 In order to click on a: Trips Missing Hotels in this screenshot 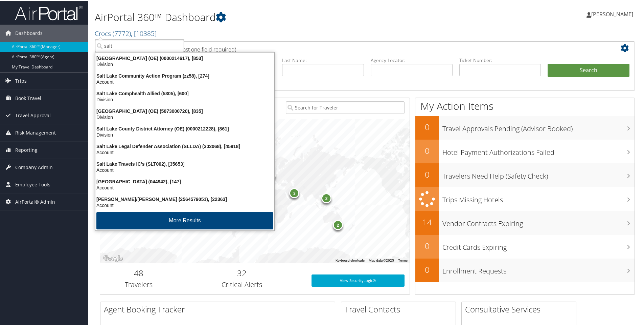, I will do `click(525, 198)`.